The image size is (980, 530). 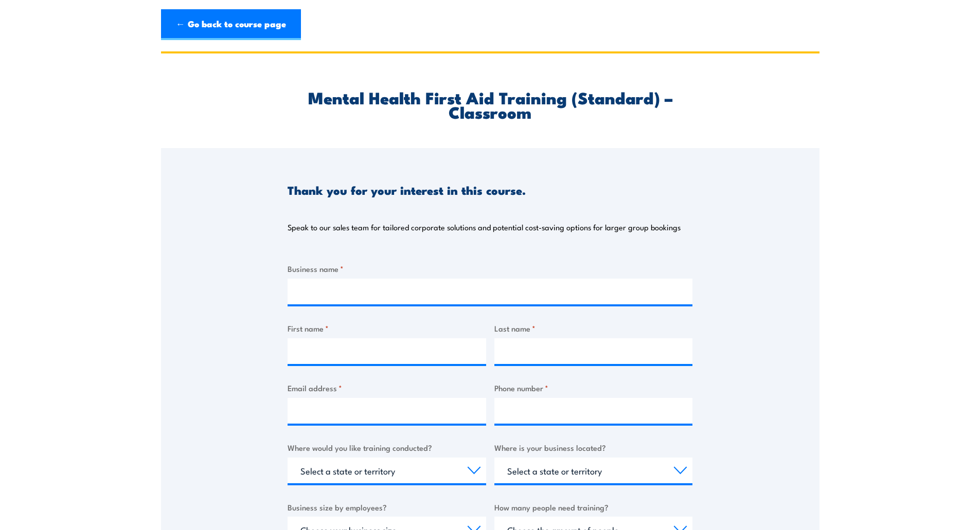 What do you see at coordinates (484, 227) in the screenshot?
I see `p: Speak to our sales team for tailored corporate solutions and potential cost-saving options for la...` at bounding box center [484, 227].